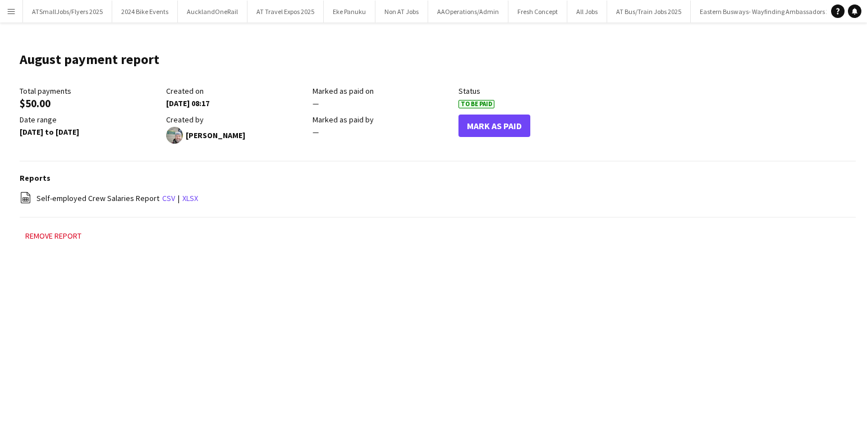 Image resolution: width=867 pixels, height=434 pixels. What do you see at coordinates (236, 91) in the screenshot?
I see `div: Created on` at bounding box center [236, 91].